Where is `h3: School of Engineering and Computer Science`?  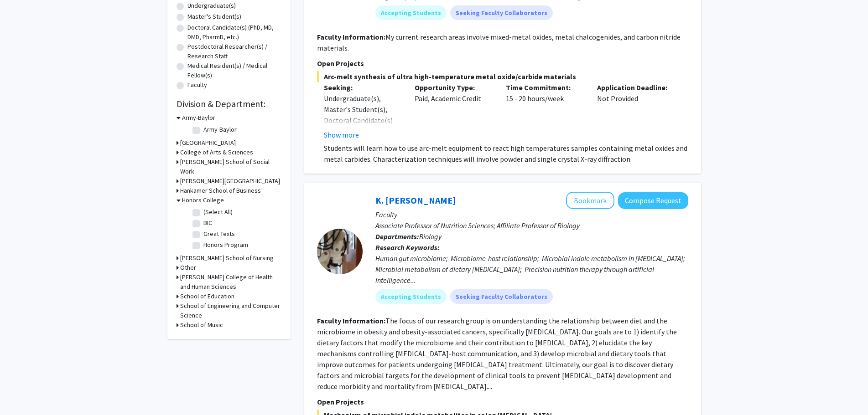
h3: School of Engineering and Computer Science is located at coordinates (231, 311).